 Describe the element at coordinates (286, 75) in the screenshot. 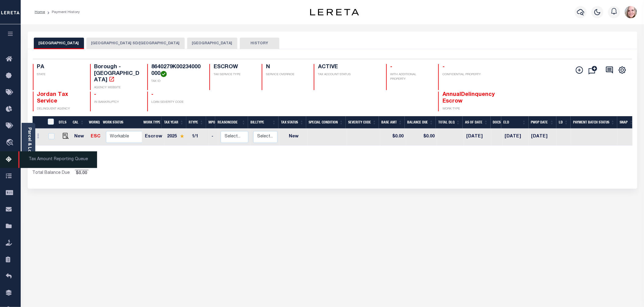

I see `p: SERVICE OVERRIDE` at that location.